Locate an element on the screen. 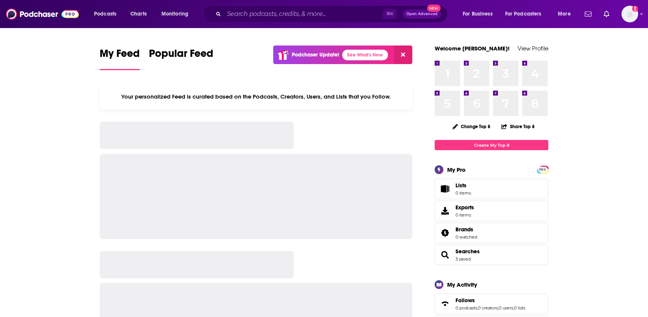  button: Change Top 8 is located at coordinates (471, 126).